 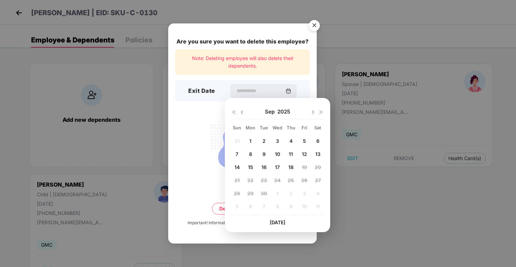 I want to click on div: Tue, so click(x=264, y=128).